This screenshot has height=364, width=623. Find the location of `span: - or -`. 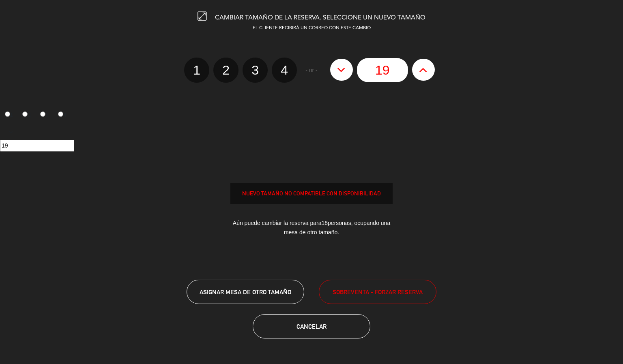

span: - or - is located at coordinates (312, 70).